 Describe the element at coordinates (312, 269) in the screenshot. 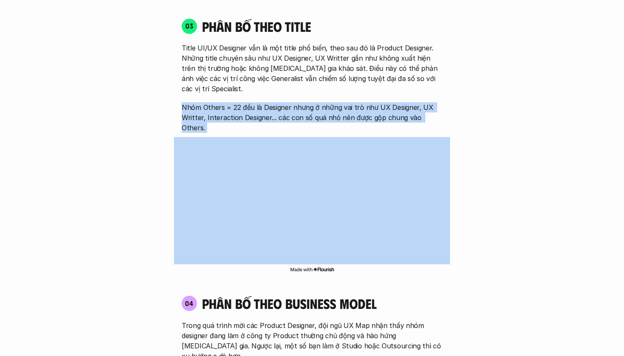

I see `img: Made with Flourish` at that location.